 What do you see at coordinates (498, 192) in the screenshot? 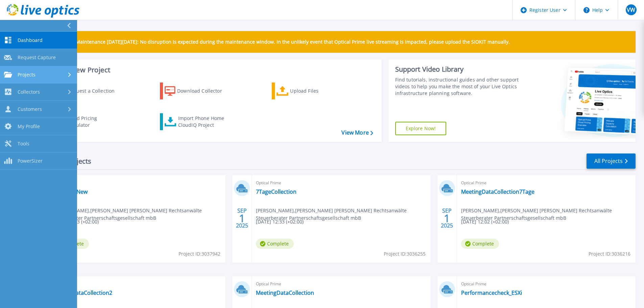
I see `a: MeetingDataCollection7Tage` at bounding box center [498, 192].